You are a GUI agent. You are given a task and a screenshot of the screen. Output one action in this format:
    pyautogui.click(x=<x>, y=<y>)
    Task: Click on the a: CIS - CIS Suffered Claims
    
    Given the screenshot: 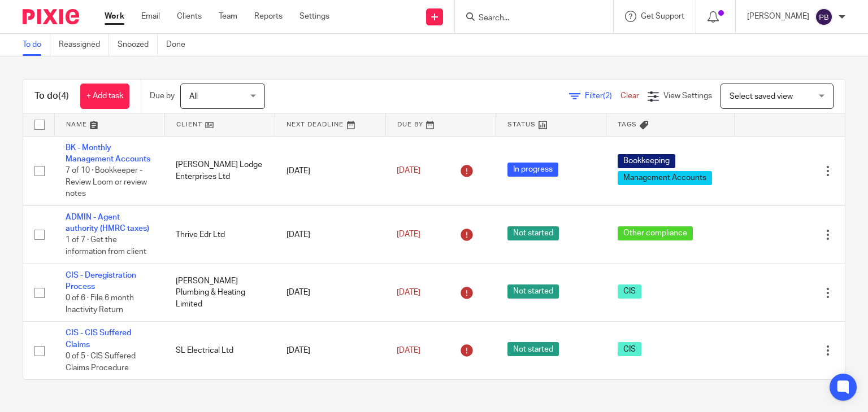 What is the action you would take?
    pyautogui.click(x=98, y=339)
    